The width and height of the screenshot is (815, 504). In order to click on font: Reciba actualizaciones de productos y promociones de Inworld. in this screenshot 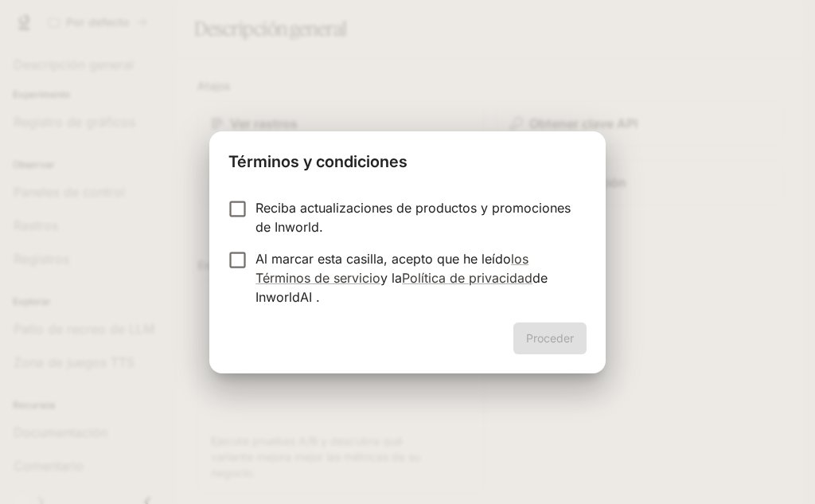, I will do `click(413, 217)`.